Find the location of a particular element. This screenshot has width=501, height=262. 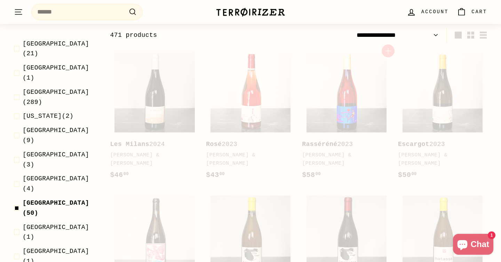

span: (9) is located at coordinates (61, 136).